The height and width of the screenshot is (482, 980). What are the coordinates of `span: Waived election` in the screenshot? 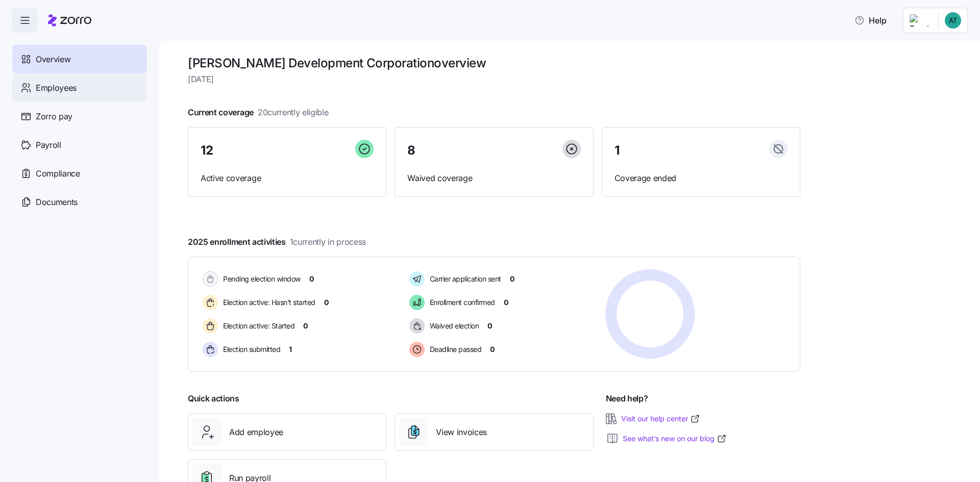 It's located at (452, 326).